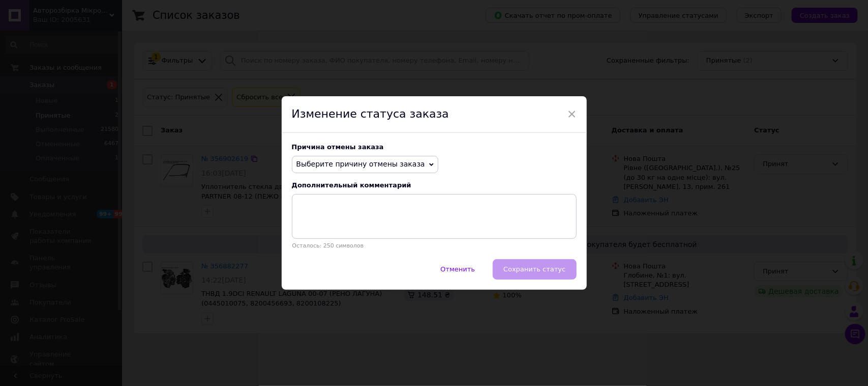 This screenshot has width=868, height=386. Describe the element at coordinates (434, 246) in the screenshot. I see `p: Осталось: 250 символов` at that location.